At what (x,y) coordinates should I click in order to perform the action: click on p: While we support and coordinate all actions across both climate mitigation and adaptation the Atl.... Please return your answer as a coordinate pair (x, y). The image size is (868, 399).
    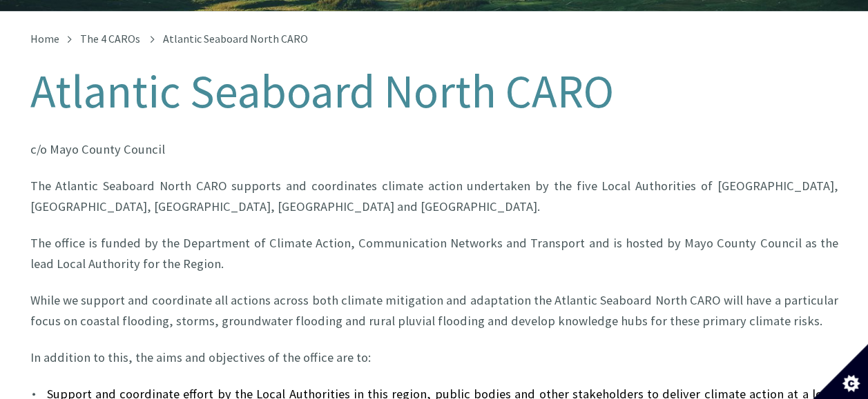
    Looking at the image, I should click on (434, 311).